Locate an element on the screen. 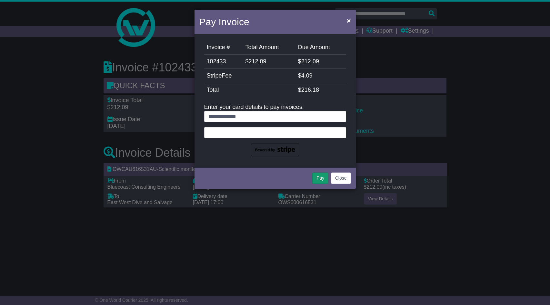  td: Due Amount is located at coordinates (321, 47).